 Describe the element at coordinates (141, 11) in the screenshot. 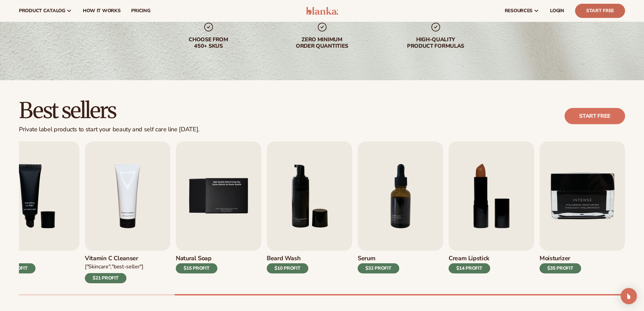

I see `span: pricing` at that location.